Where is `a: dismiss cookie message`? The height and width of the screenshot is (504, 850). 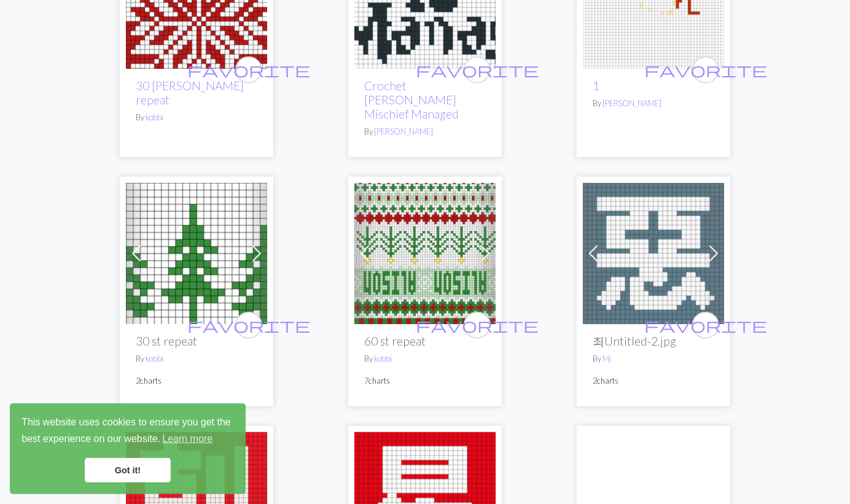 a: dismiss cookie message is located at coordinates (128, 470).